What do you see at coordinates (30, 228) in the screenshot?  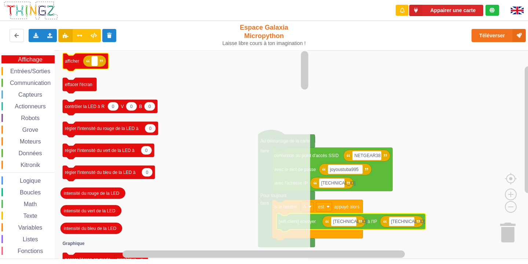 I see `span: Variables` at bounding box center [30, 228].